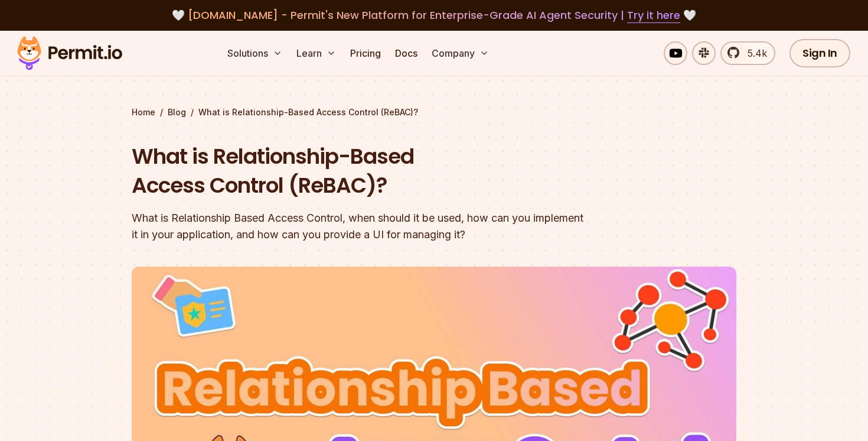  What do you see at coordinates (144, 113) in the screenshot?
I see `a: Home` at bounding box center [144, 113].